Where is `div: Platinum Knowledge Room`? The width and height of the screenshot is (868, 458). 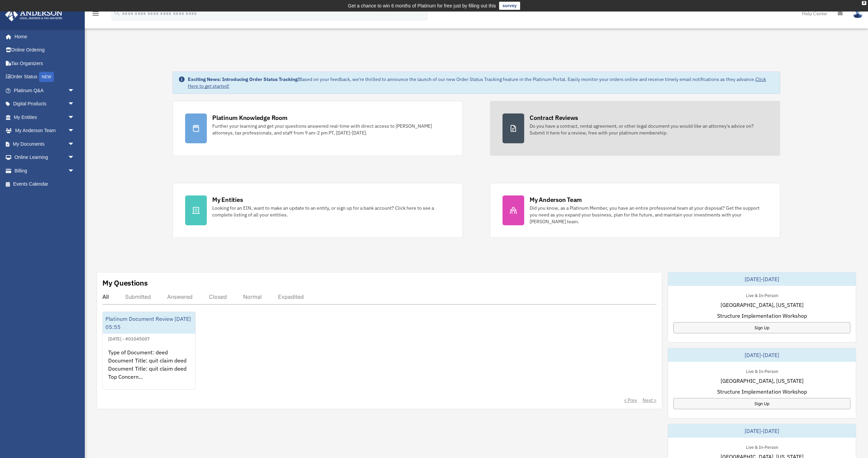
div: Platinum Knowledge Room is located at coordinates (250, 118).